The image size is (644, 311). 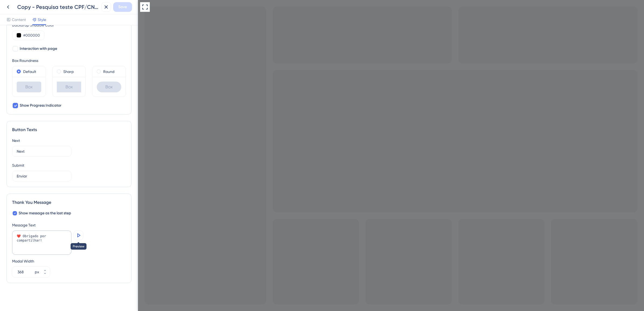 What do you see at coordinates (38, 49) in the screenshot?
I see `span: Interaction with page` at bounding box center [38, 49].